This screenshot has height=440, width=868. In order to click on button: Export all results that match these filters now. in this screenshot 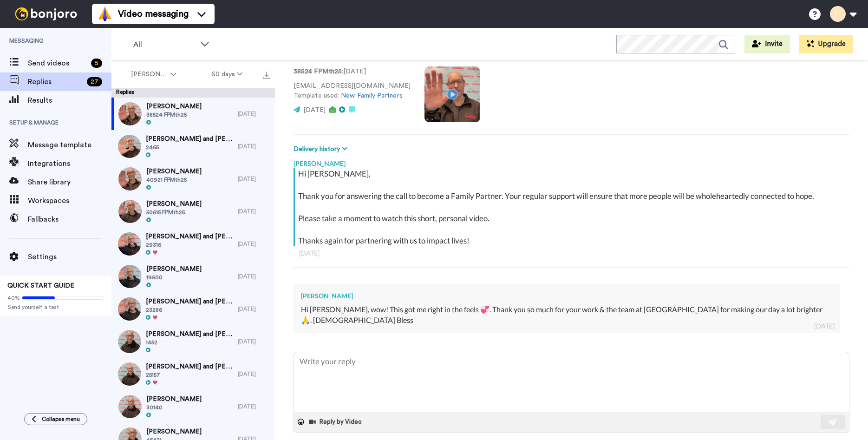, I will do `click(266, 74)`.